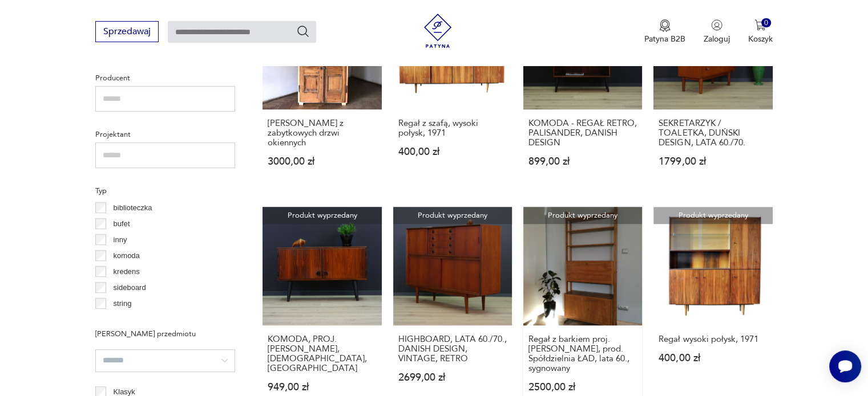  I want to click on p: 2500,00 zł, so click(583, 387).